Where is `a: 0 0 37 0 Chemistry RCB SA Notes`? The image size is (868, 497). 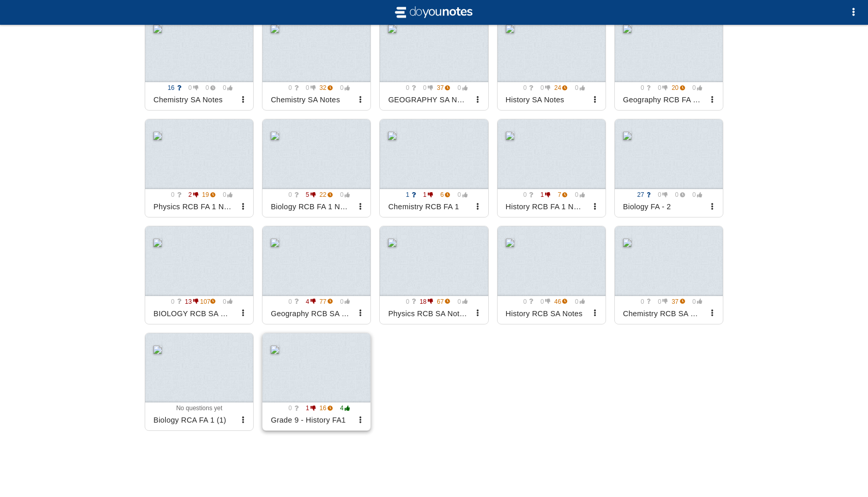
a: 0 0 37 0 Chemistry RCB SA Notes is located at coordinates (668, 274).